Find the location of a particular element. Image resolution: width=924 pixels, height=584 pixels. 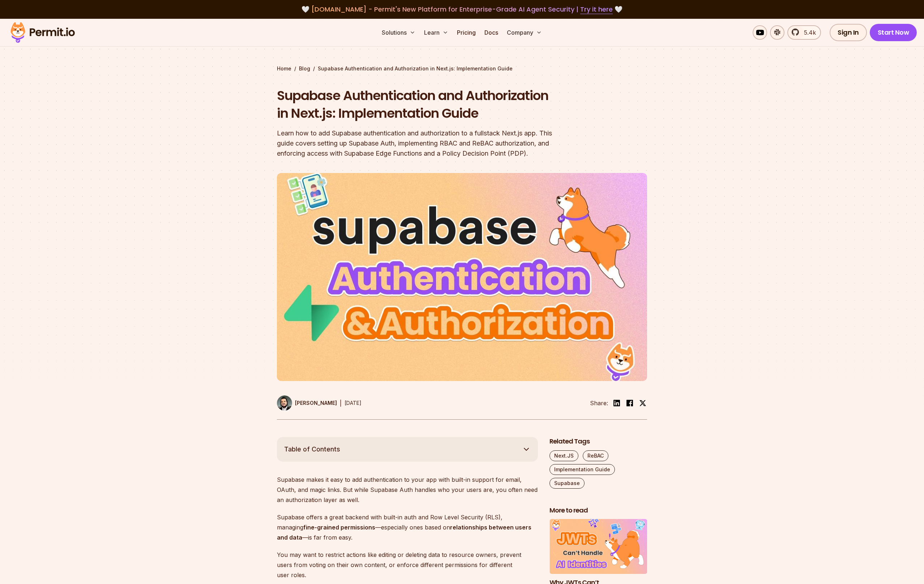

button: linkedin is located at coordinates (616, 403).